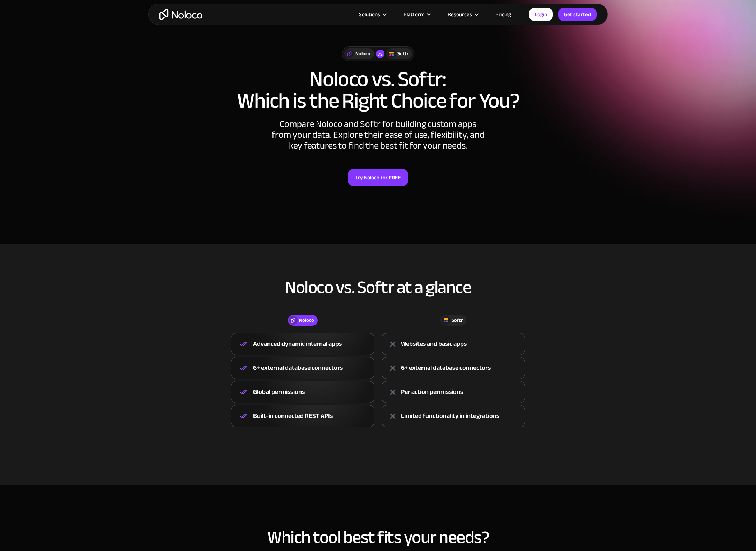 This screenshot has height=551, width=756. I want to click on div: Websites and basic apps, so click(434, 344).